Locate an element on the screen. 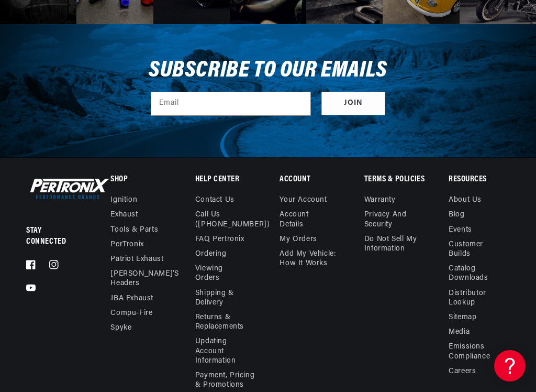  a: Viewing Orders is located at coordinates (222, 274).